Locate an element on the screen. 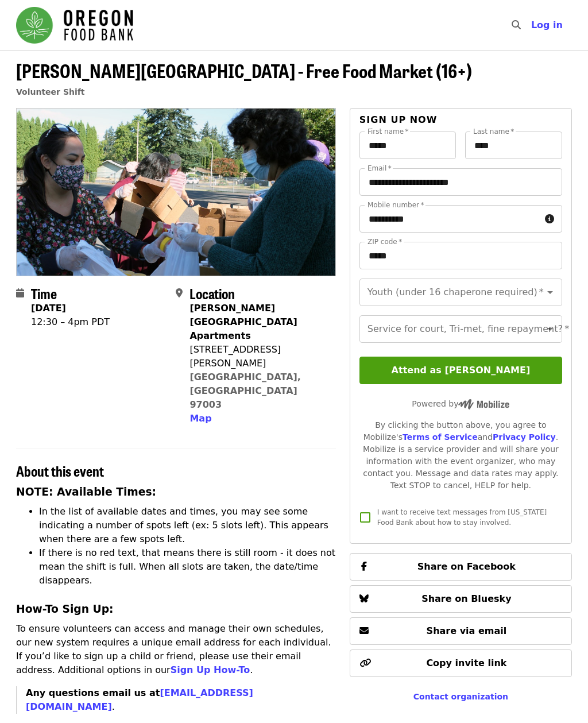 The image size is (588, 723). a: Volunteer Shift is located at coordinates (50, 92).